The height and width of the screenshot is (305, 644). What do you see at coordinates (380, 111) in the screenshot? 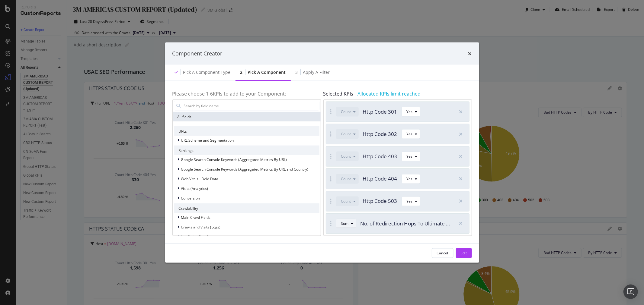
I see `span: Http Code 301` at bounding box center [380, 111].